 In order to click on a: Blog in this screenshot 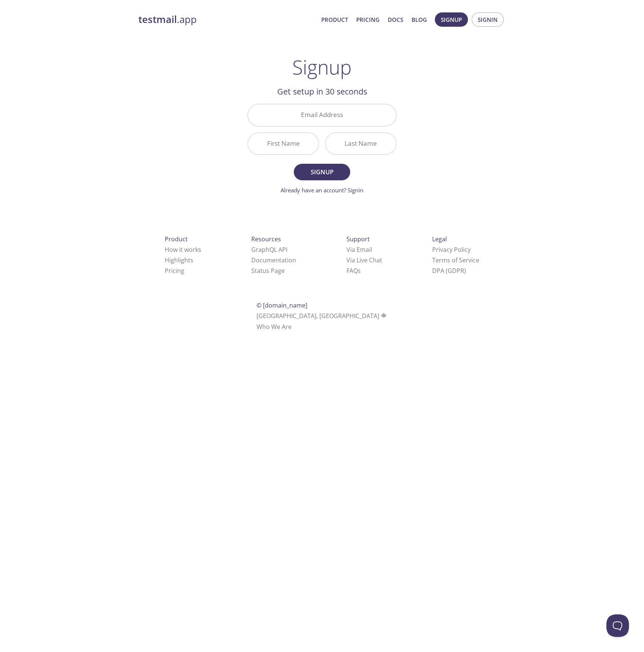, I will do `click(419, 20)`.